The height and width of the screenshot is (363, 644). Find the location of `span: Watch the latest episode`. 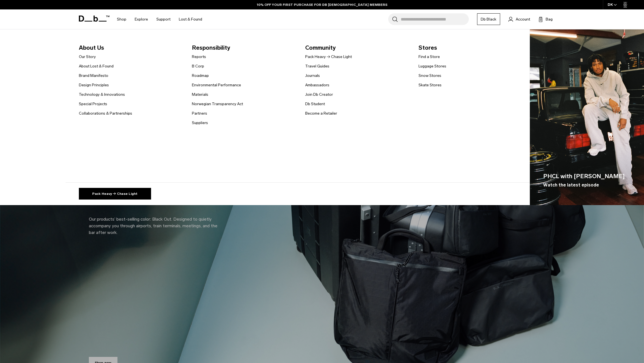

span: Watch the latest episode is located at coordinates (571, 185).